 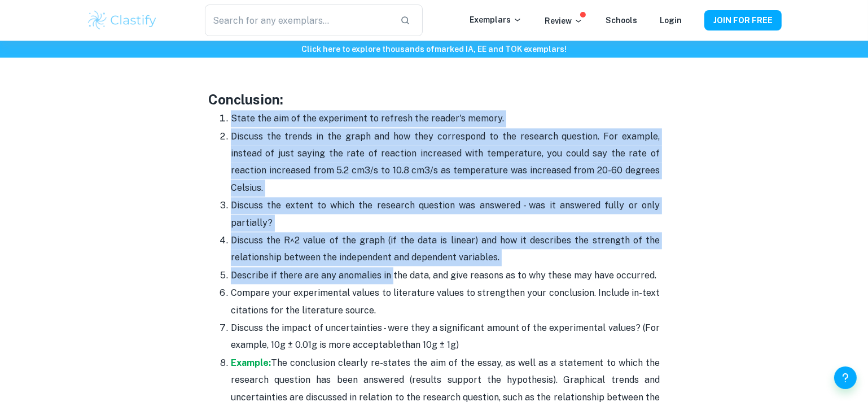 What do you see at coordinates (445, 249) in the screenshot?
I see `p: Discuss the R^2 value of the graph (if the data is linear) and how it describes the strength of t...` at bounding box center [445, 249].